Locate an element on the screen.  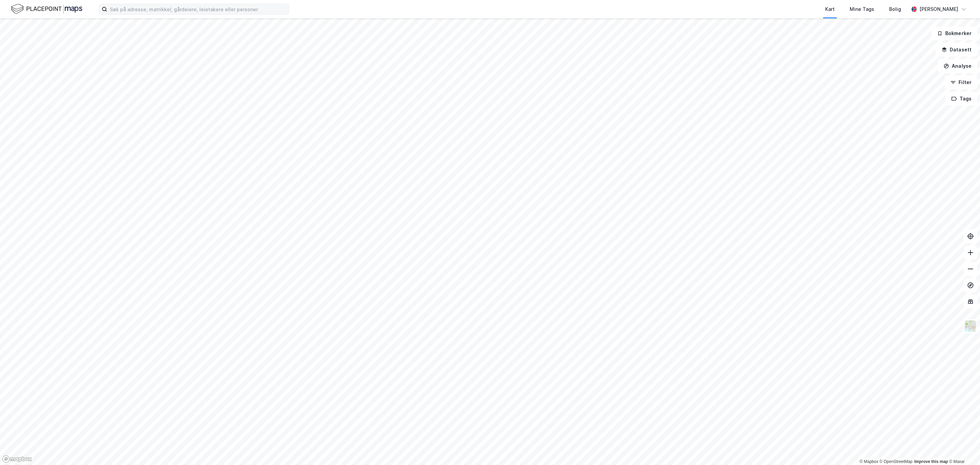
a: OpenStreetMap is located at coordinates (896, 461).